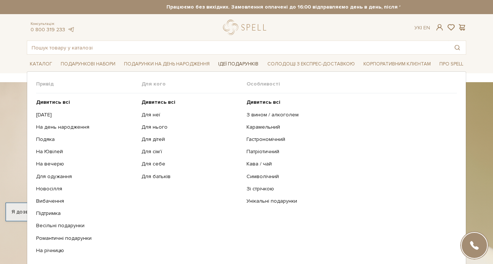  I want to click on a: 0 800 319 233, so click(48, 29).